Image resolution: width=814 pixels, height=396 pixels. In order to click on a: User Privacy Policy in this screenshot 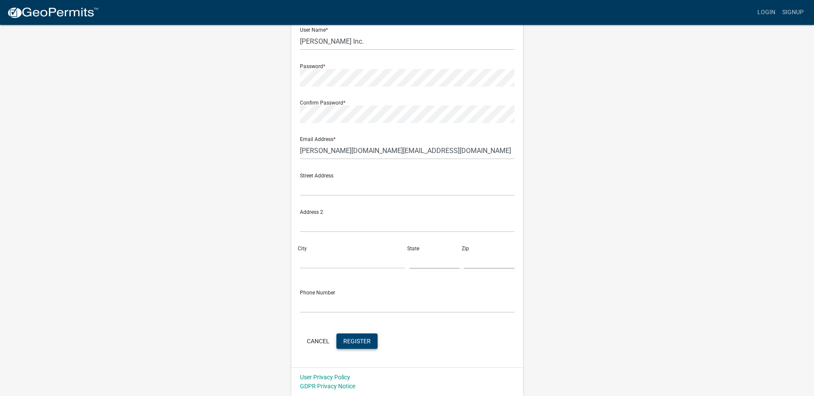, I will do `click(325, 377)`.